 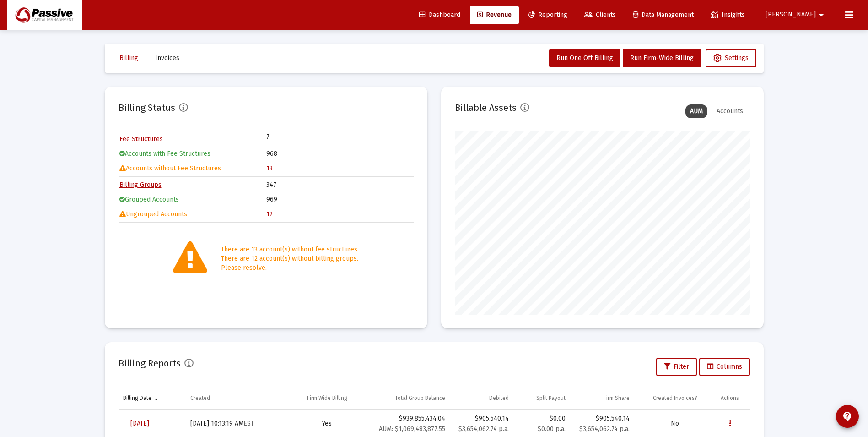 What do you see at coordinates (167, 58) in the screenshot?
I see `span: Invoices` at bounding box center [167, 58].